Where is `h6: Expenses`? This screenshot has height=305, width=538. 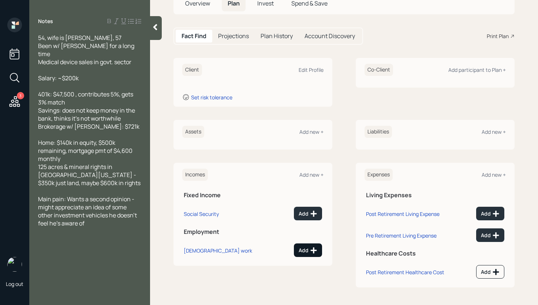
h6: Expenses is located at coordinates (378, 174).